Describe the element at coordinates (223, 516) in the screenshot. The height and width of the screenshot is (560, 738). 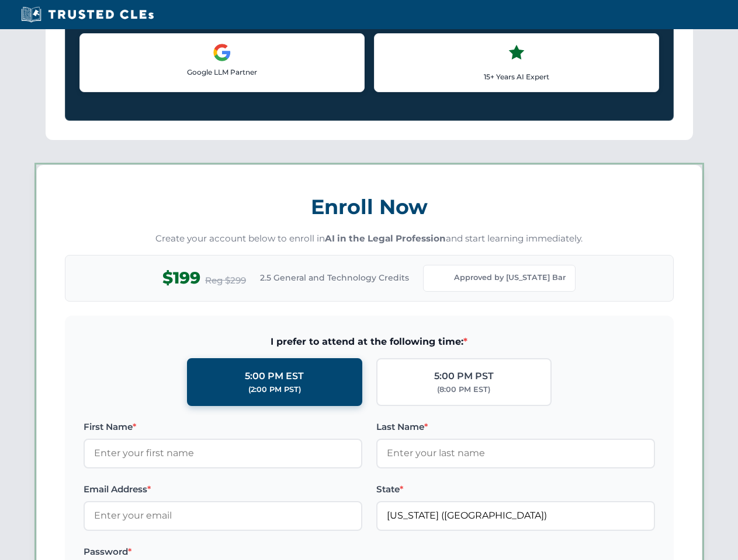
I see `input: Enter your email` at that location.